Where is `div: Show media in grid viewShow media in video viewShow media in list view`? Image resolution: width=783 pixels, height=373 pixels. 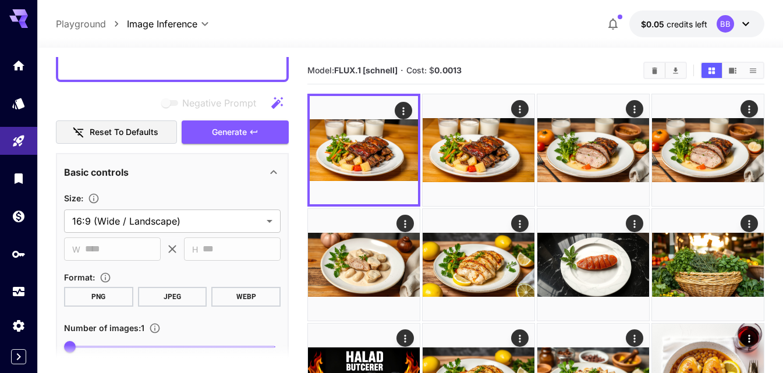
div: Show media in grid viewShow media in video viewShow media in list view is located at coordinates (733, 70).